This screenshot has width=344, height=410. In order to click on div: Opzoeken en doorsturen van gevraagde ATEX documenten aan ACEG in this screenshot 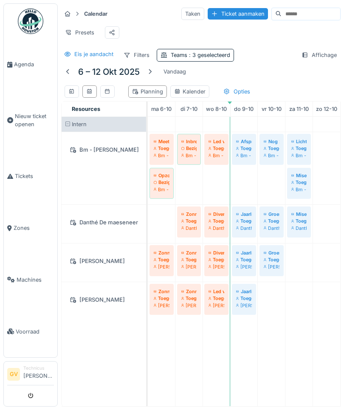, I will do `click(161, 175)`.